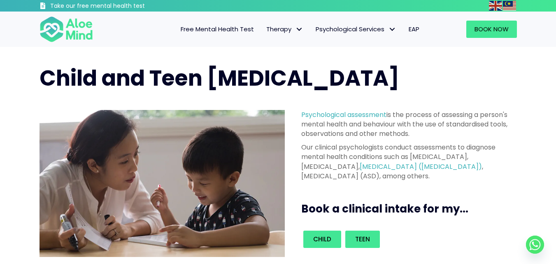 The image size is (556, 264). Describe the element at coordinates (66, 29) in the screenshot. I see `img: Aloe mind Logo` at that location.